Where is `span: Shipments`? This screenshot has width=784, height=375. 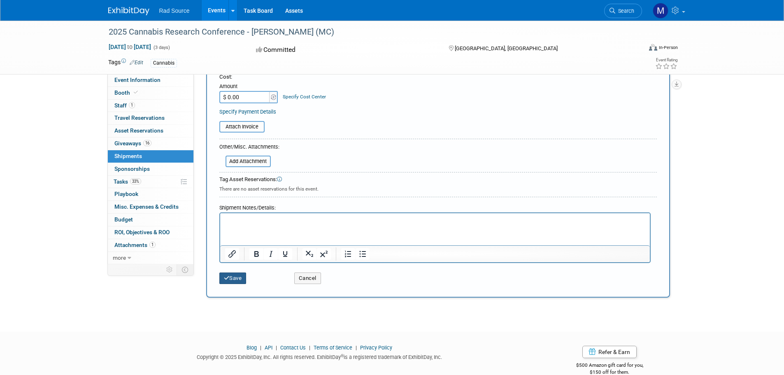 span: Shipments is located at coordinates (128, 156).